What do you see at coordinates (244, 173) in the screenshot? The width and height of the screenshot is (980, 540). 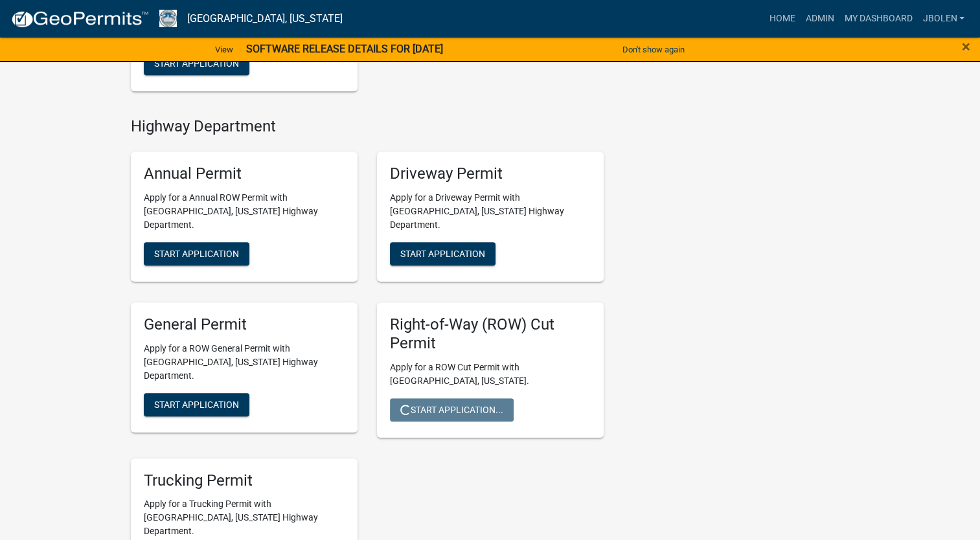 I see `h5: Annual Permit` at bounding box center [244, 173].